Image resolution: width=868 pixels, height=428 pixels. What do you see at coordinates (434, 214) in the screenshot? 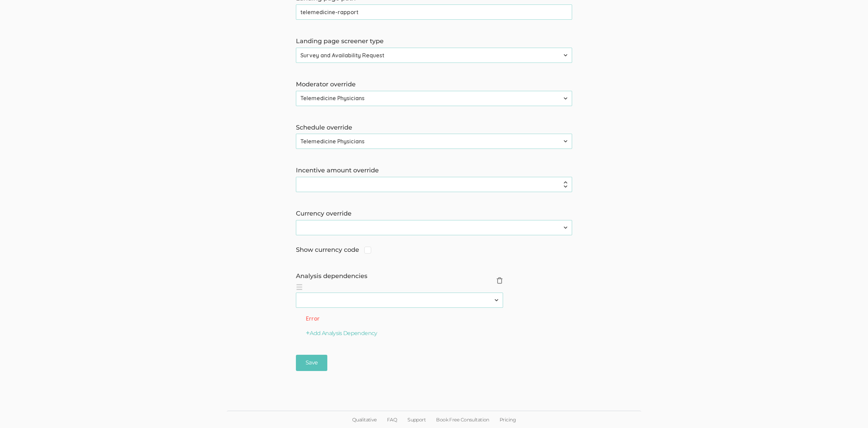
I see `label: Currency override` at bounding box center [434, 214].